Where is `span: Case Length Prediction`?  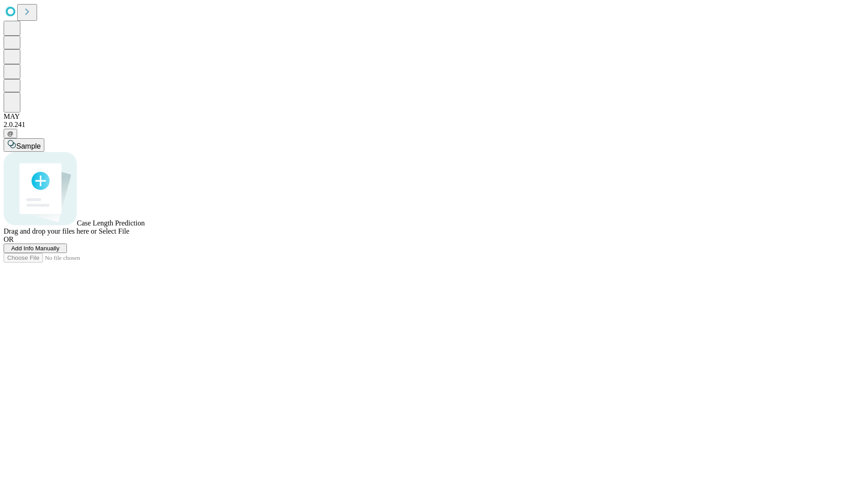
span: Case Length Prediction is located at coordinates (111, 222).